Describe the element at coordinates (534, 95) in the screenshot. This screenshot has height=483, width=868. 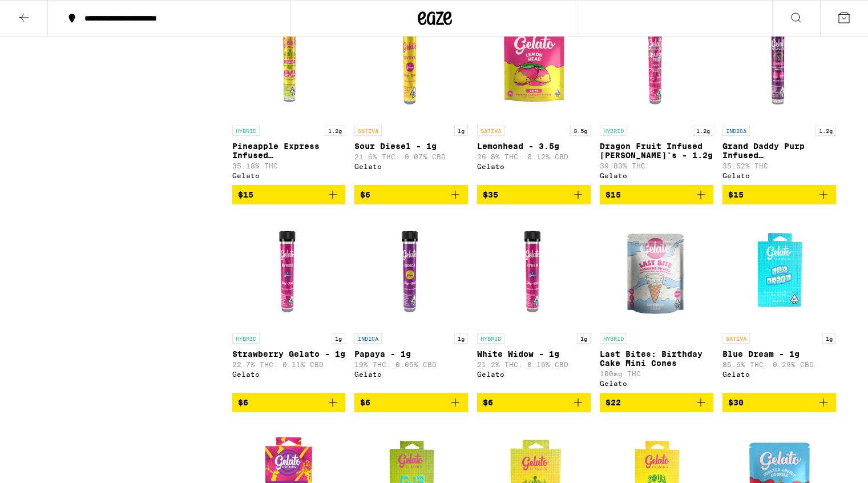
I see `a: Open page for Lemonhead - 3.5g from Gelato` at that location.